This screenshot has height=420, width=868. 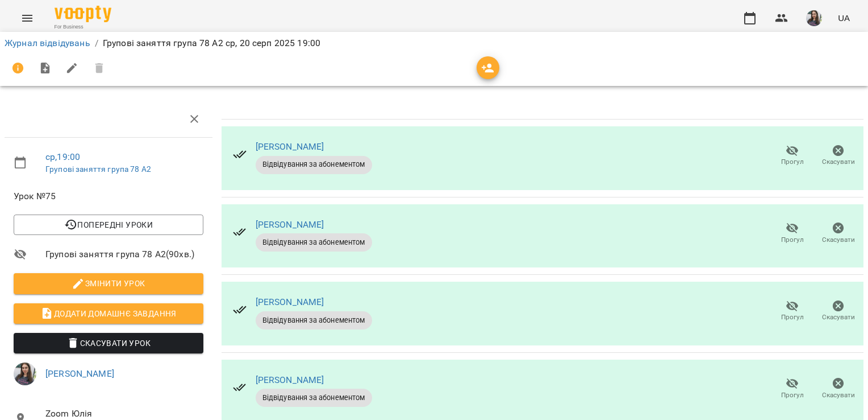 What do you see at coordinates (434, 43) in the screenshot?
I see `nav: breadcrumb` at bounding box center [434, 43].